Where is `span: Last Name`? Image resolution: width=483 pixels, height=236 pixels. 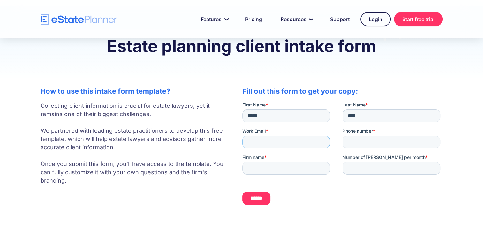
span: Last Name is located at coordinates (112, 3).